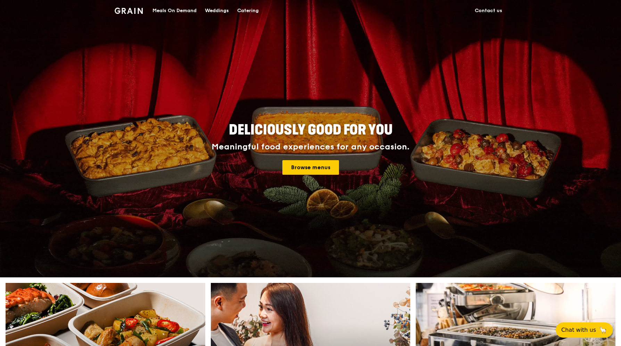 Image resolution: width=621 pixels, height=346 pixels. I want to click on a: Catering, so click(248, 11).